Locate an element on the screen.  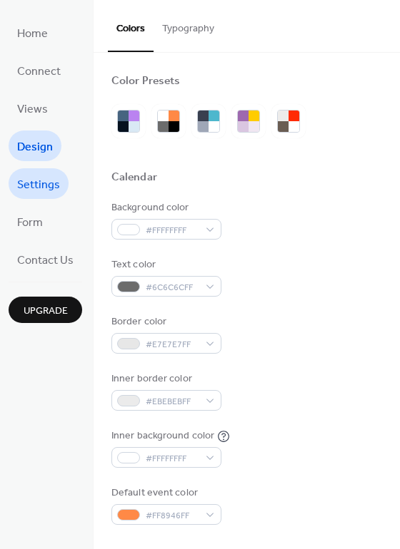
a: Settings is located at coordinates (39, 183).